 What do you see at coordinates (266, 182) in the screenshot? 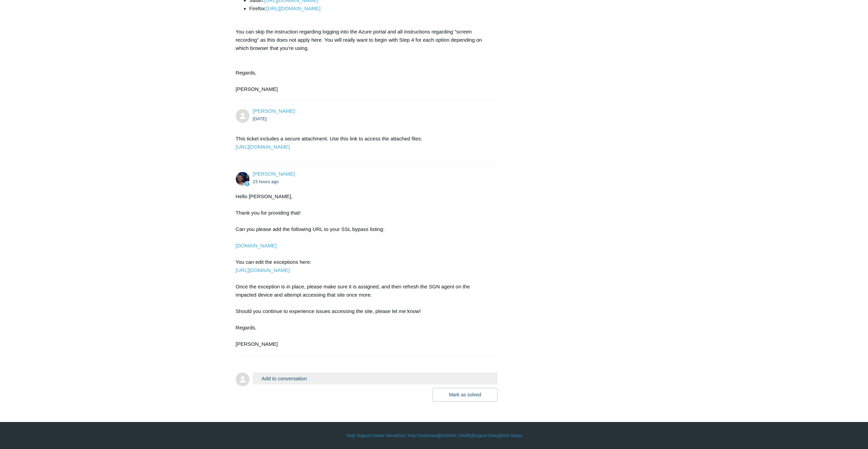
I see `time: 09/29/2025, 12:25` at bounding box center [266, 182].